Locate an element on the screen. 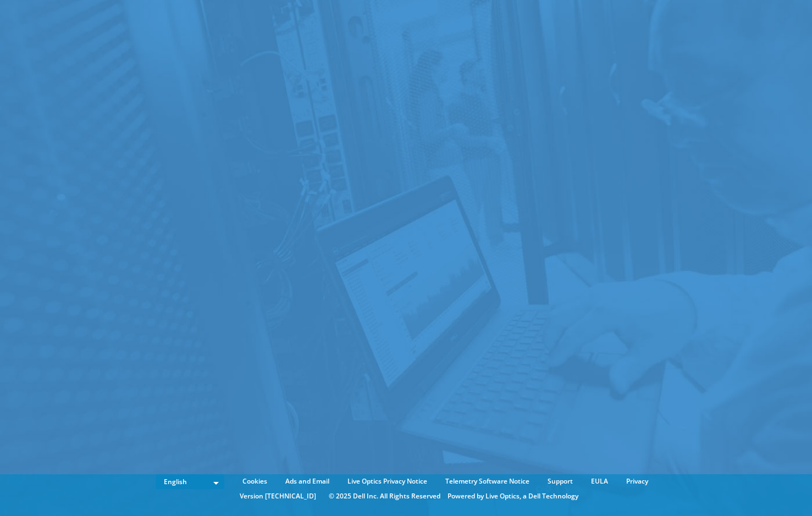  li: Powered by Live Optics, a Dell Technology is located at coordinates (513, 496).